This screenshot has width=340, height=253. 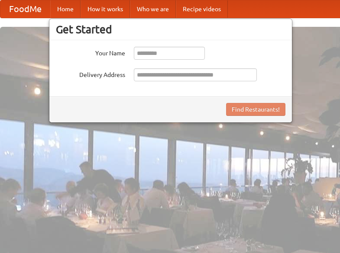 I want to click on h3: Get Started, so click(x=171, y=29).